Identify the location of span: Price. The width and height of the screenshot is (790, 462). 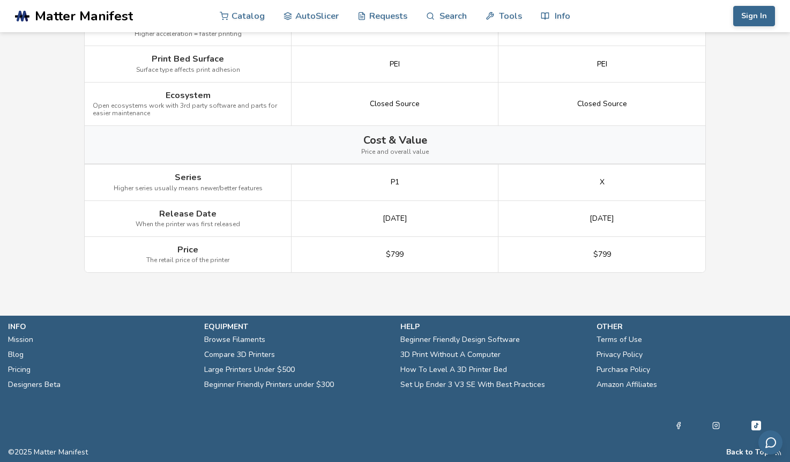
(188, 250).